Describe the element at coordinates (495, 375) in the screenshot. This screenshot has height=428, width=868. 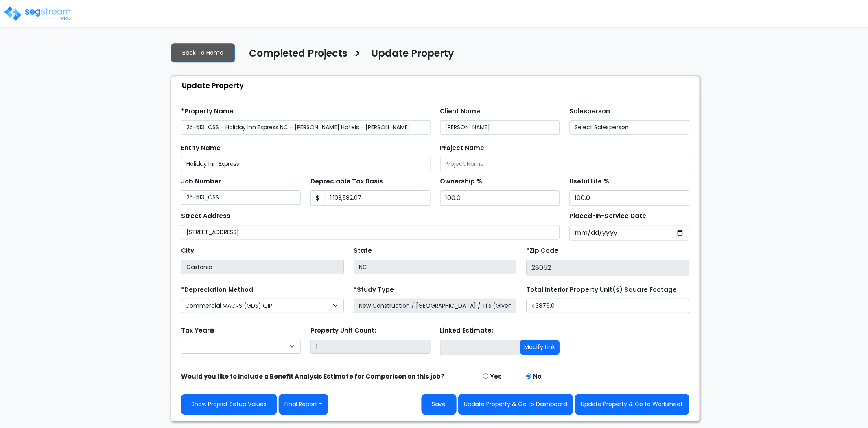
I see `label: Yes` at that location.